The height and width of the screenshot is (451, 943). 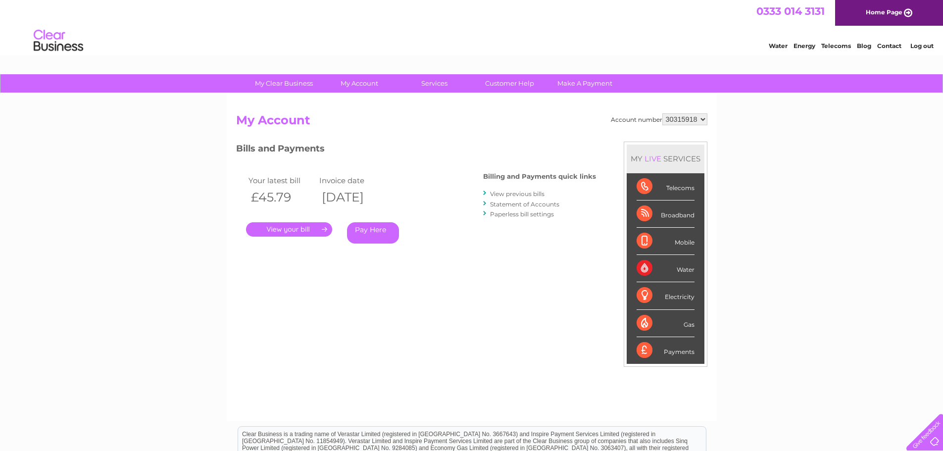 What do you see at coordinates (58, 41) in the screenshot?
I see `img: logo.png` at bounding box center [58, 41].